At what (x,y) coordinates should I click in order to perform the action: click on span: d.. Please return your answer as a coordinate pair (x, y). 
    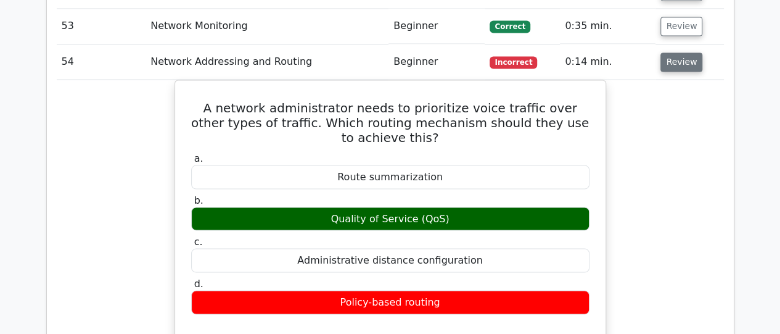
    Looking at the image, I should click on (199, 282).